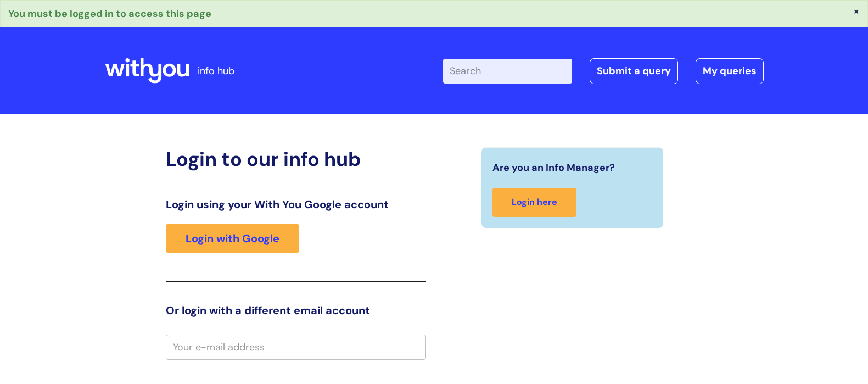 This screenshot has width=868, height=384. What do you see at coordinates (507, 71) in the screenshot?
I see `input: Search` at bounding box center [507, 71].